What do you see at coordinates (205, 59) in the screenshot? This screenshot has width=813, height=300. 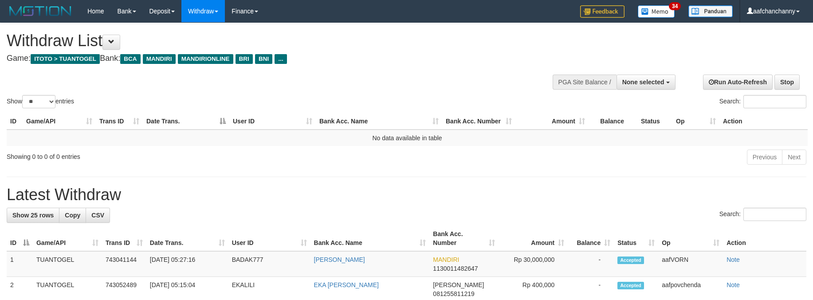 I see `span: MANDIRIONLINE` at bounding box center [205, 59].